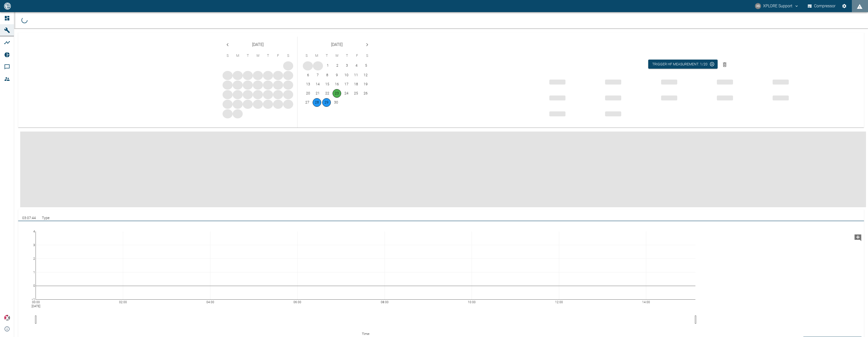  What do you see at coordinates (337, 84) in the screenshot?
I see `button: 16` at bounding box center [337, 84].